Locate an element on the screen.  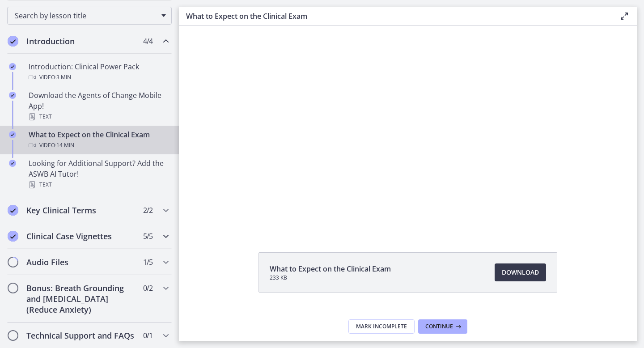
span: 4 / 4 is located at coordinates (148, 41).